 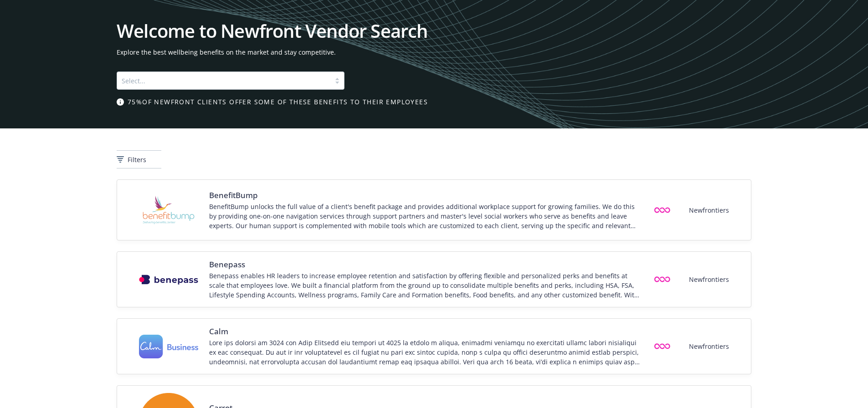 I want to click on img: Vendor logo for BenefitBump, so click(x=169, y=210).